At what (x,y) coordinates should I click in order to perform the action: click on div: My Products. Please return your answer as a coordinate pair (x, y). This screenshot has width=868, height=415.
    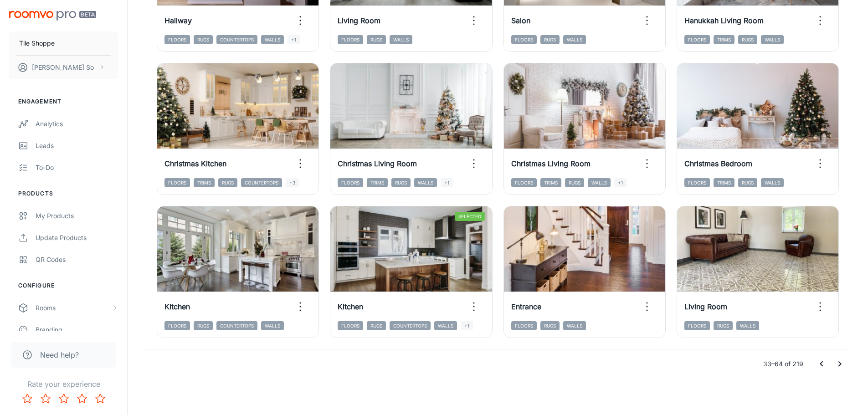
    Looking at the image, I should click on (77, 216).